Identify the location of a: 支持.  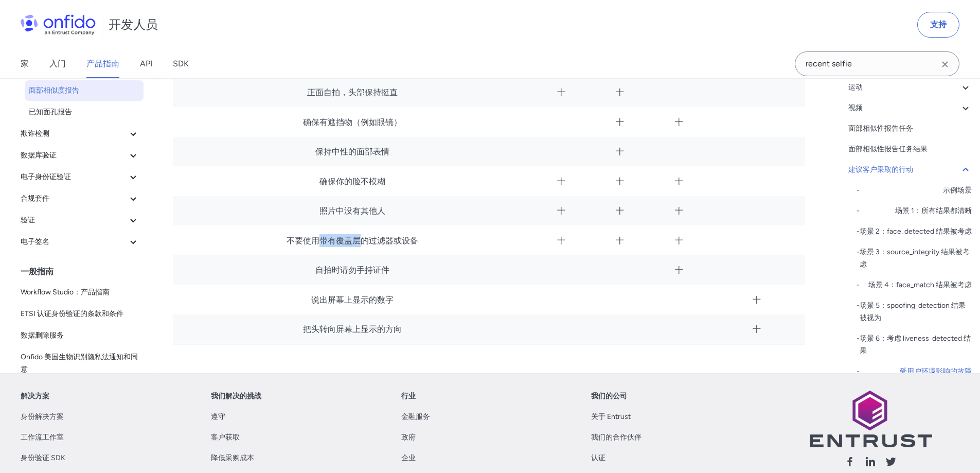
(938, 25).